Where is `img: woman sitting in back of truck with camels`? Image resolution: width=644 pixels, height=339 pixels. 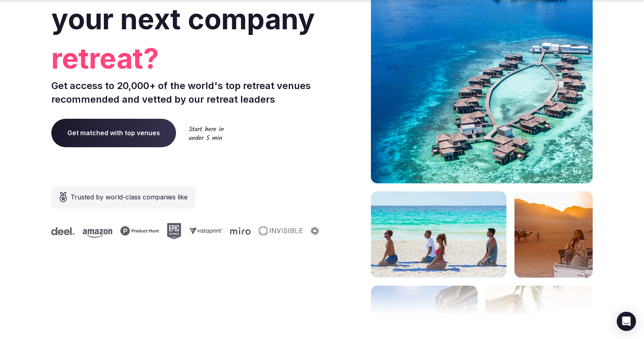 img: woman sitting in back of truck with camels is located at coordinates (553, 235).